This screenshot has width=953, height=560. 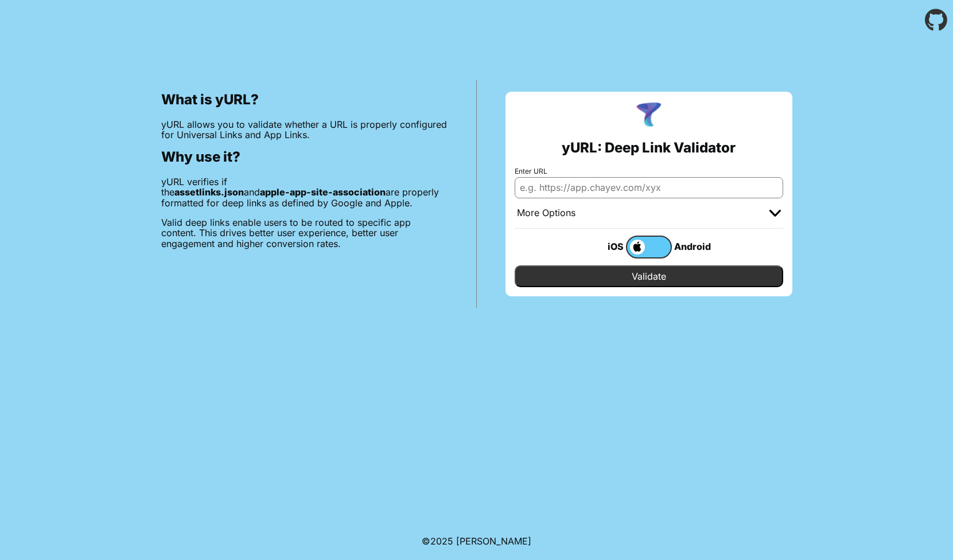 What do you see at coordinates (304, 193) in the screenshot?
I see `p: yURL verifies if the and are properly formatted for deep links as defined by Google and Apple.` at bounding box center [304, 193].